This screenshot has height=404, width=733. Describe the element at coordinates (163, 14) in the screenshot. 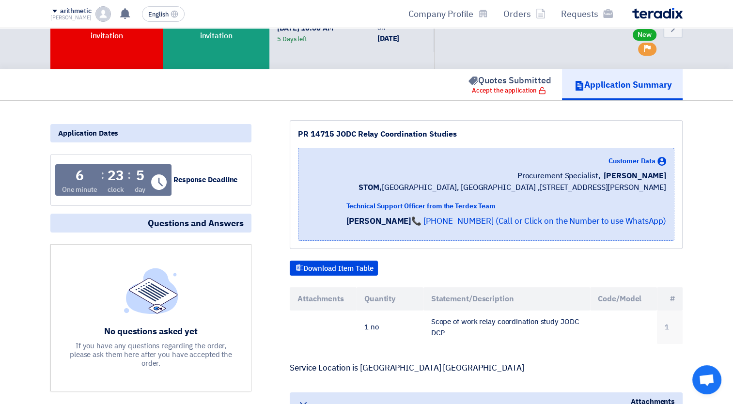

I see `button: English` at that location.